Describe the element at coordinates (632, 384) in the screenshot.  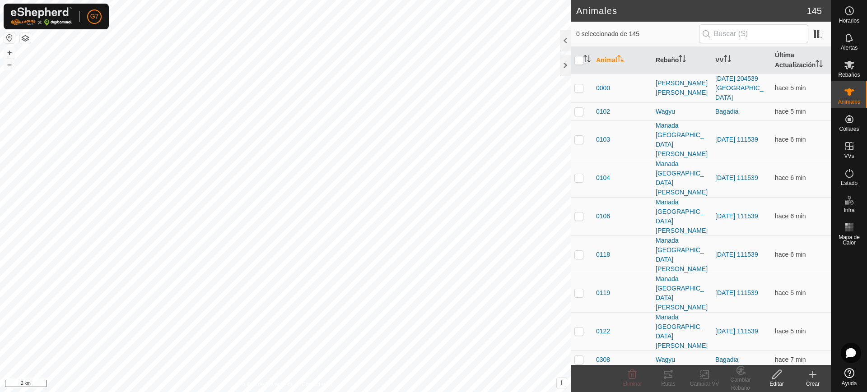
I see `span: Eliminar` at that location.